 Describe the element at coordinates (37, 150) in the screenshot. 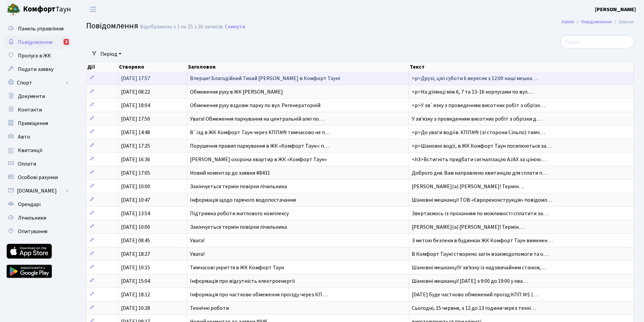

I see `a: Квитанції` at that location.